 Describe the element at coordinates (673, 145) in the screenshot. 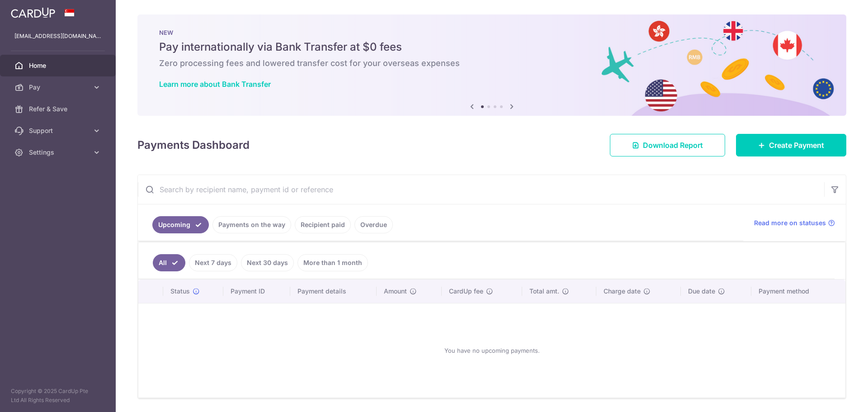

I see `span: Download Report` at that location.